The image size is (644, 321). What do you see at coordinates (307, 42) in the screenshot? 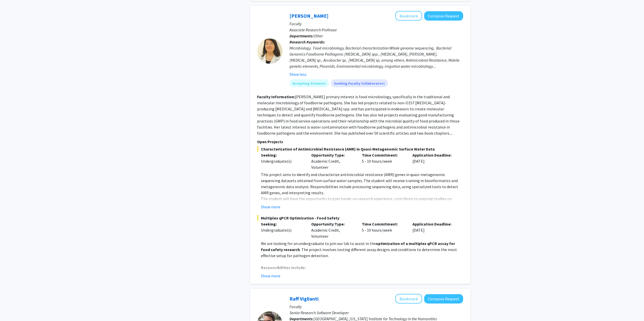
I see `b: Research Keywords:` at bounding box center [307, 42].